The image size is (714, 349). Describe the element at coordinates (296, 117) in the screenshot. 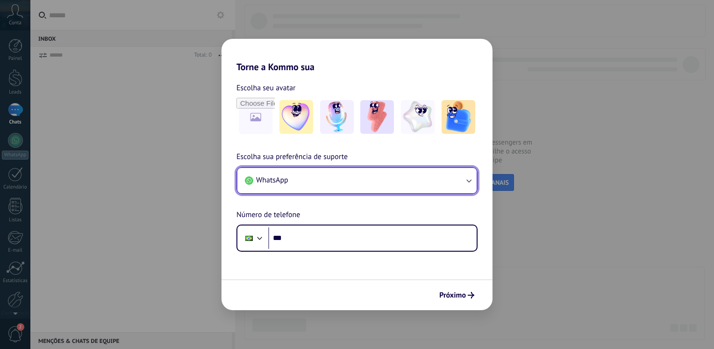

I see `img: -1.jpeg` at that location.